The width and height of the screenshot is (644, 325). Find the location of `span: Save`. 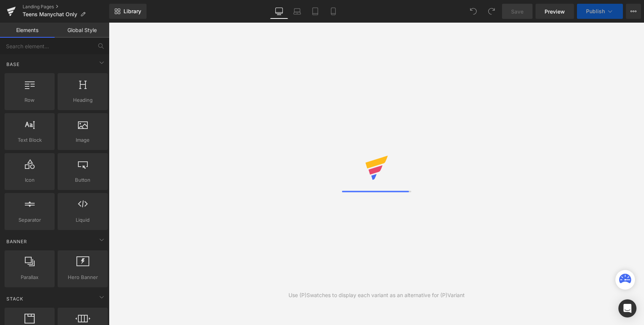

span: Save is located at coordinates (517, 11).